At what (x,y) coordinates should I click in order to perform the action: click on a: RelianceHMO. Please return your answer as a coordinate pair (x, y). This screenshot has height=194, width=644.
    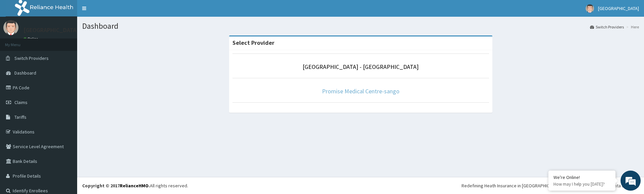
    Looking at the image, I should click on (134, 186).